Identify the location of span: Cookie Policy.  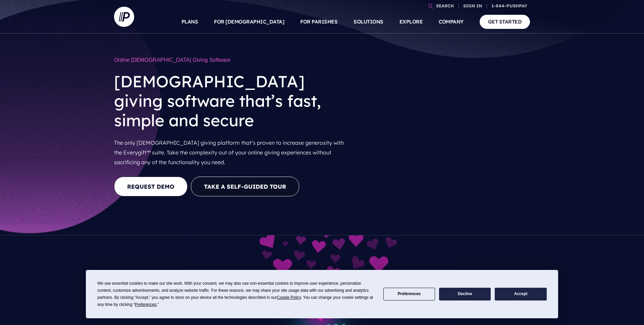
(289, 297).